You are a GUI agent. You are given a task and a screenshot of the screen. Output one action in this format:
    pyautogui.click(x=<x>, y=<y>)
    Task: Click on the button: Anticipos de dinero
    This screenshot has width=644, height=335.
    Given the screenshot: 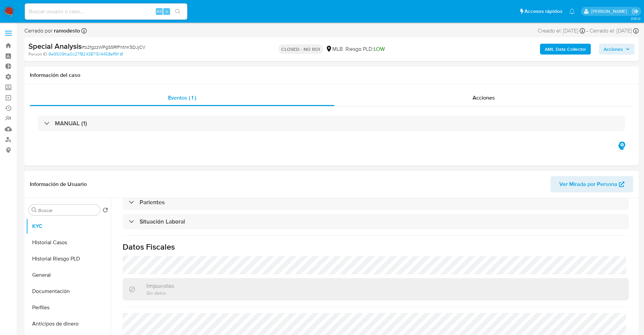 What is the action you would take?
    pyautogui.click(x=68, y=324)
    